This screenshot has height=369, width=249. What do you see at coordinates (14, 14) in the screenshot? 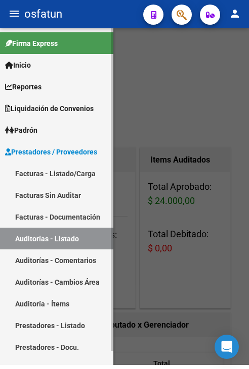
I see `mat-icon: menu` at bounding box center [14, 14].